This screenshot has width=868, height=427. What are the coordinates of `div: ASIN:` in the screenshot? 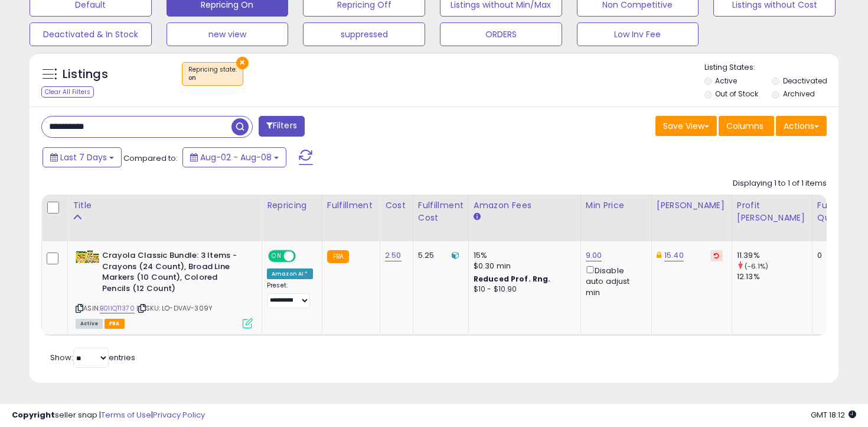 It's located at (164, 288).